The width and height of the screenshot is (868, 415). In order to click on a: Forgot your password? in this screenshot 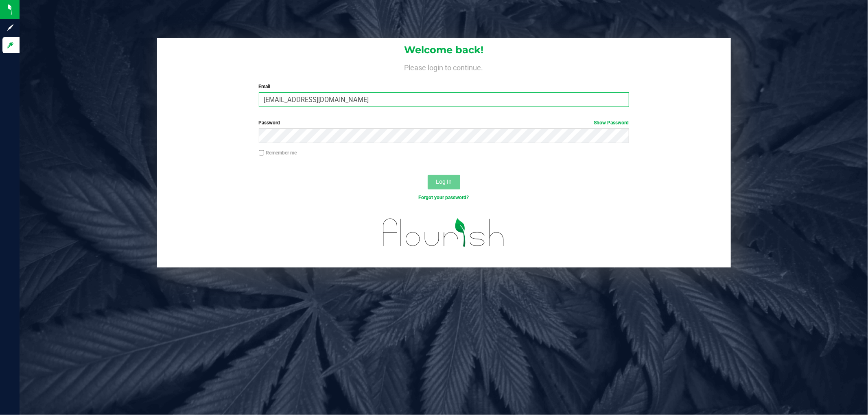, I will do `click(444, 198)`.